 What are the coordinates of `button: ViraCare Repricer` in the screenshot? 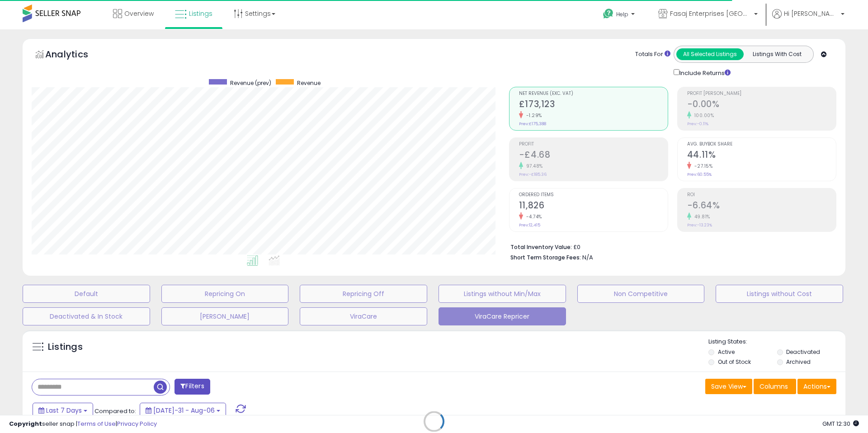 It's located at (503, 316).